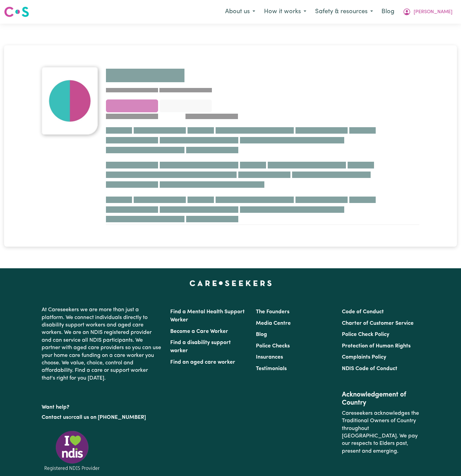 The width and height of the screenshot is (461, 476). Describe the element at coordinates (344, 12) in the screenshot. I see `button: Safety & resources` at that location.